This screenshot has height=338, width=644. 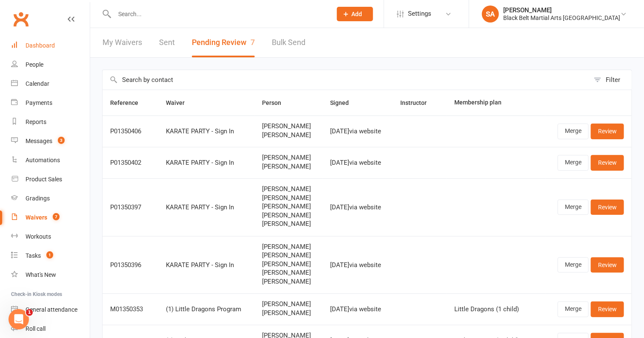 I want to click on span: Signed, so click(x=344, y=103).